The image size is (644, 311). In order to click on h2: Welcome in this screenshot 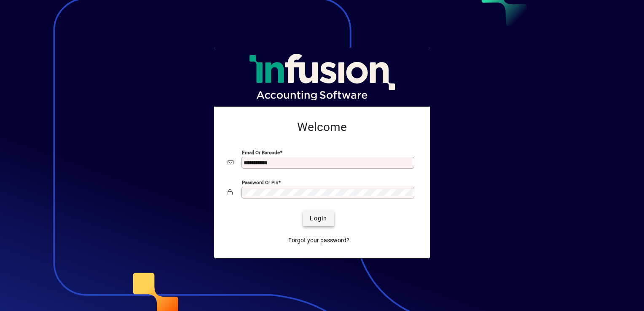, I will do `click(322, 127)`.